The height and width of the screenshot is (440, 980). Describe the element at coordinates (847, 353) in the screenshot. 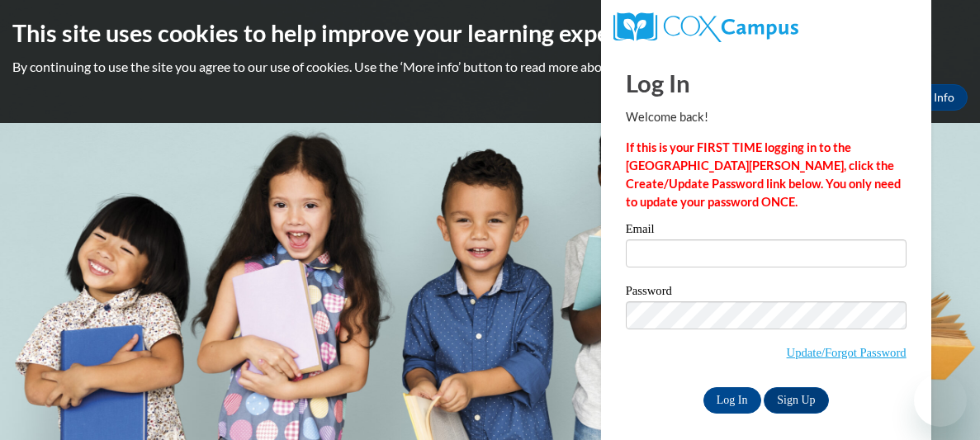

I see `a: Update/Forgot Password` at that location.